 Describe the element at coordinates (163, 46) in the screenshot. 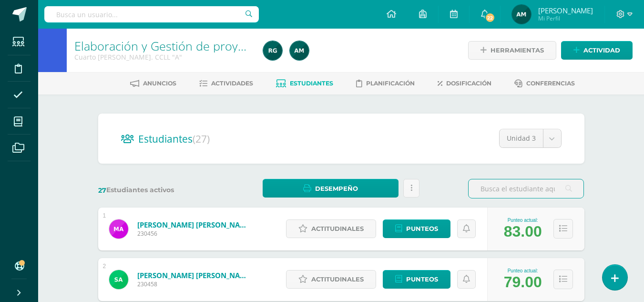

I see `h1: Elaboración y Gestión de proyectos` at that location.